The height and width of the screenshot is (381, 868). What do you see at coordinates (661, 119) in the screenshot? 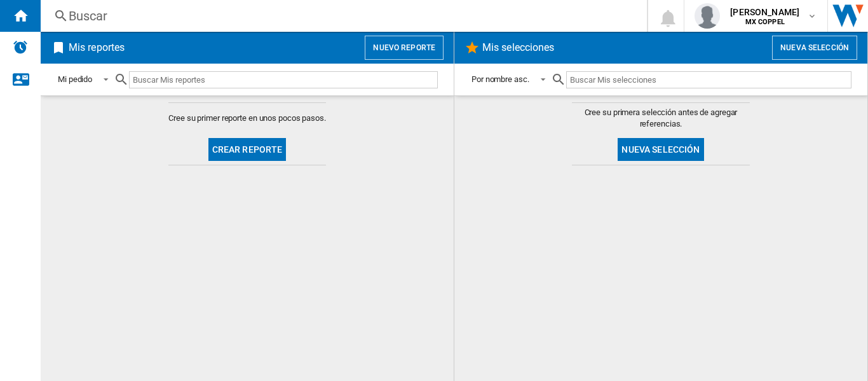
I see `span: Cree su primera selección antes de agregar referencias.` at bounding box center [661, 119].